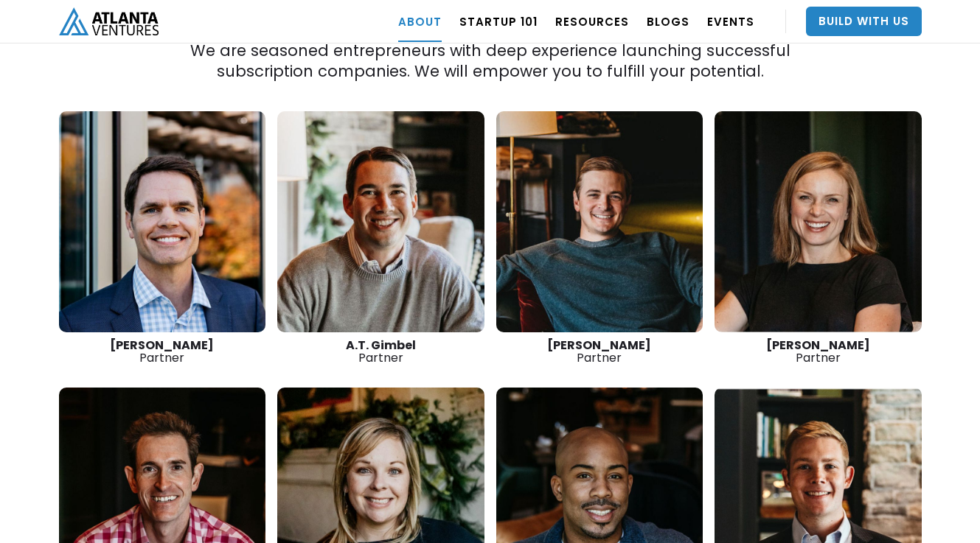 The height and width of the screenshot is (543, 980). What do you see at coordinates (420, 21) in the screenshot?
I see `a: ABOUT` at bounding box center [420, 21].